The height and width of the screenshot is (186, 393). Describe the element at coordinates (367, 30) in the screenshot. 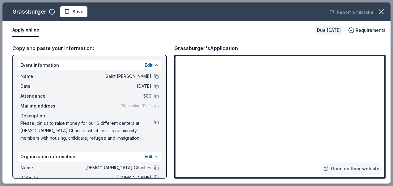

I see `button: Requirements` at that location.